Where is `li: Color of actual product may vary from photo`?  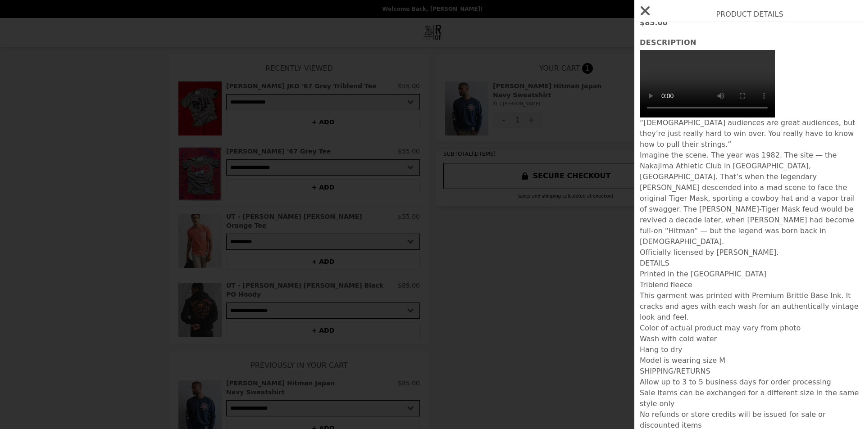 li: Color of actual product may vary from photo is located at coordinates (750, 328).